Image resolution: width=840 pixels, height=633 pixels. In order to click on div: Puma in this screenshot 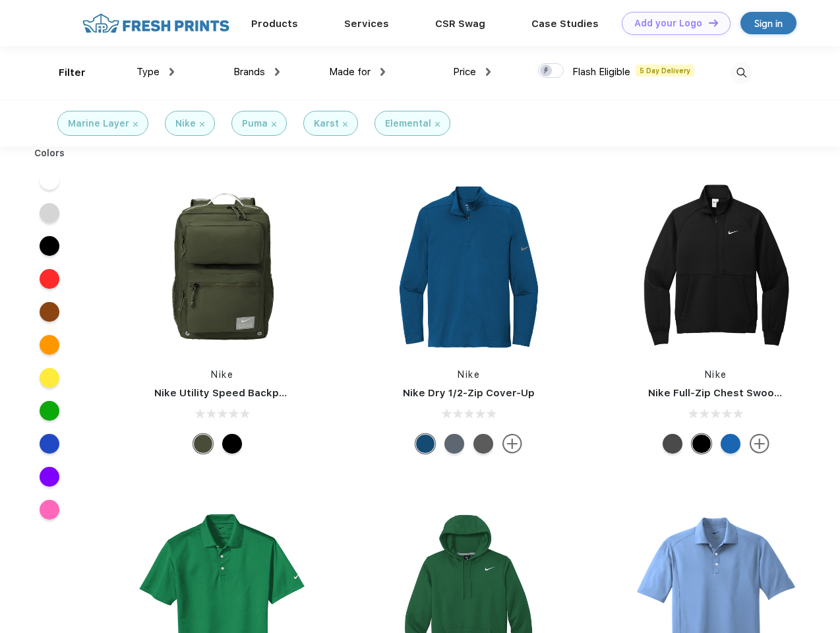, I will do `click(255, 123)`.